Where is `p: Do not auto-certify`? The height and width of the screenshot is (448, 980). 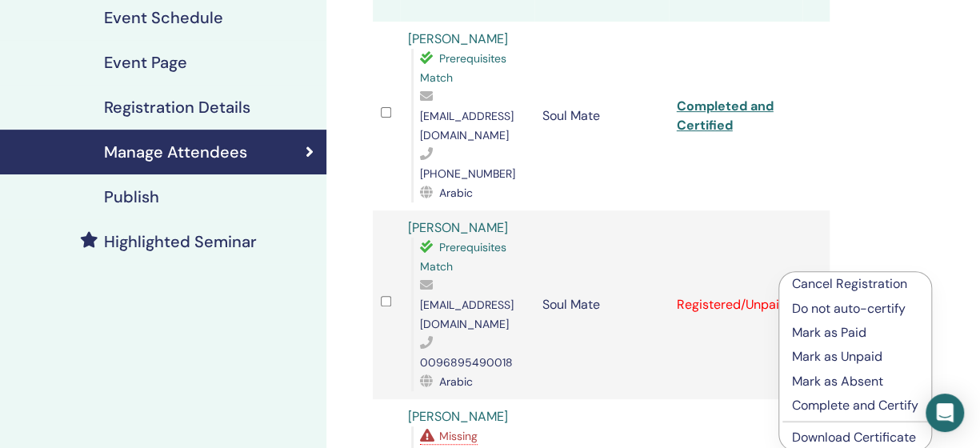 p: Do not auto-certify is located at coordinates (855, 309).